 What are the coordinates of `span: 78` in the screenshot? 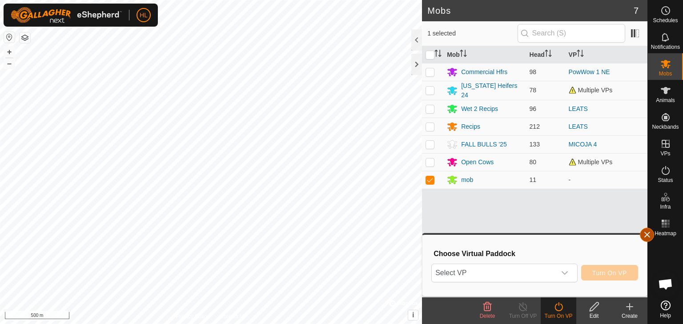 It's located at (533, 90).